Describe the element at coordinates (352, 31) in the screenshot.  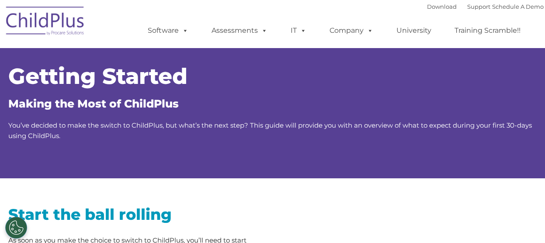
I see `a: Company` at that location.